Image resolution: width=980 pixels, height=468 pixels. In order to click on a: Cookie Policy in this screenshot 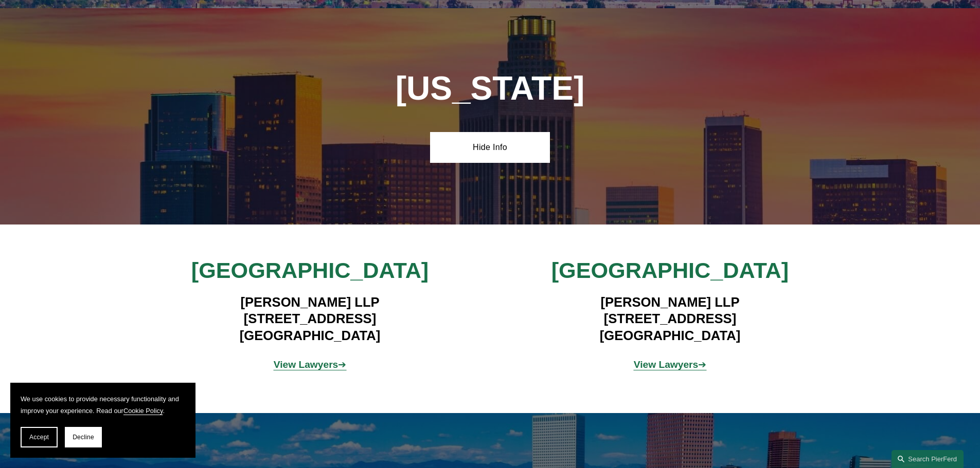, I will do `click(143, 411)`.